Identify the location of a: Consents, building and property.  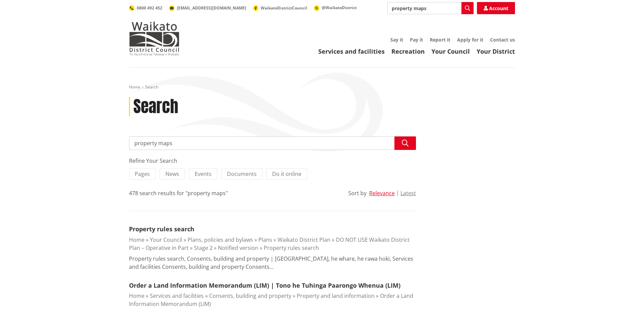
(250, 295).